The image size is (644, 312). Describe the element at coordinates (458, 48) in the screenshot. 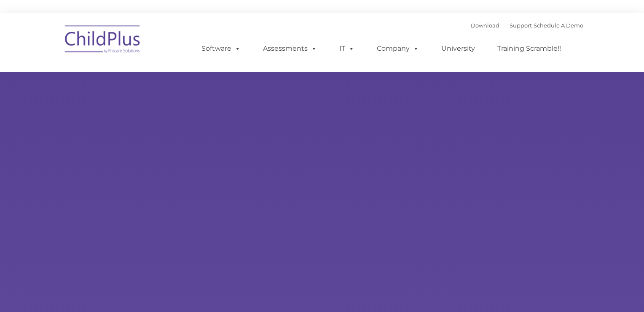

I see `a: University` at that location.